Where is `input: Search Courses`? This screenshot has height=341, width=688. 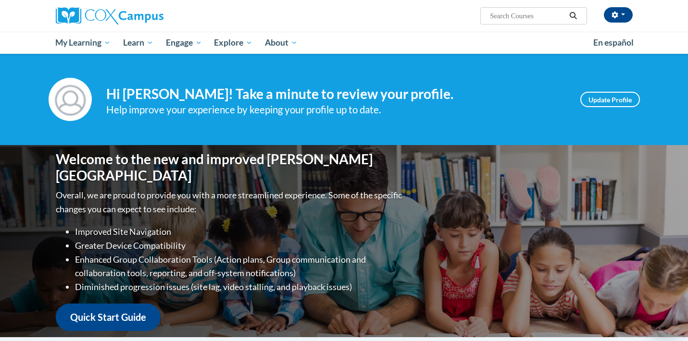
input: Search Courses is located at coordinates (527, 16).